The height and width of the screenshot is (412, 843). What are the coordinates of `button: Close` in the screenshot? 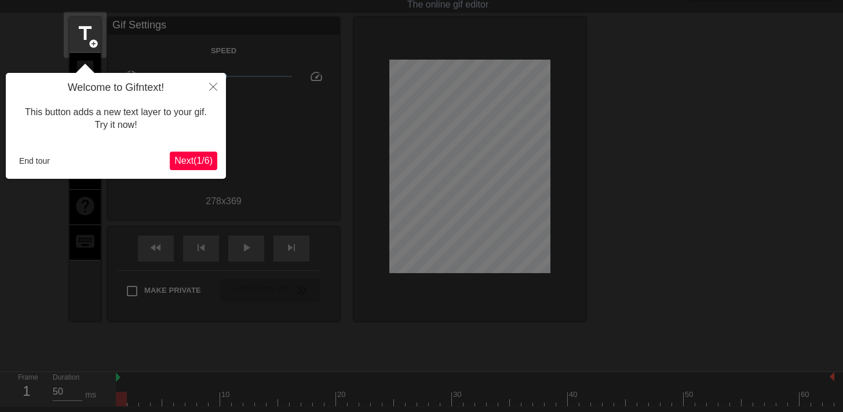 It's located at (213, 86).